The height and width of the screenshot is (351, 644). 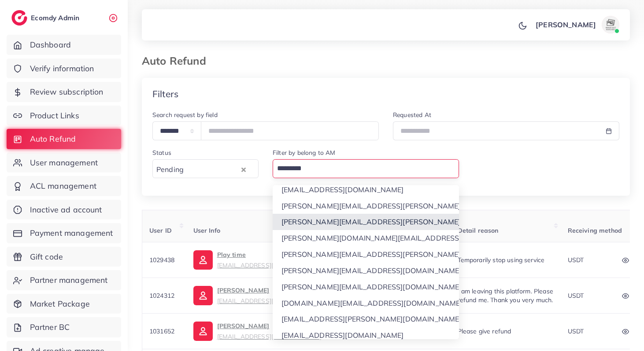 What do you see at coordinates (64, 233) in the screenshot?
I see `a: Payment management` at bounding box center [64, 233].